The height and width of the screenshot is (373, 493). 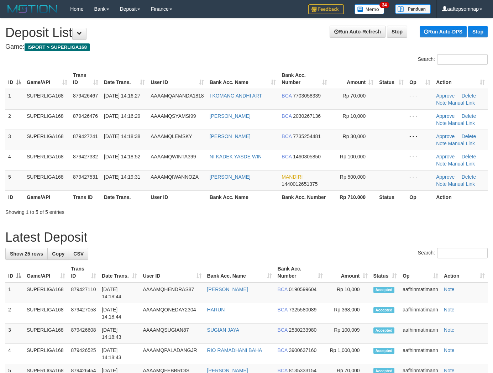 What do you see at coordinates (354, 96) in the screenshot?
I see `span: Rp 70,000` at bounding box center [354, 96].